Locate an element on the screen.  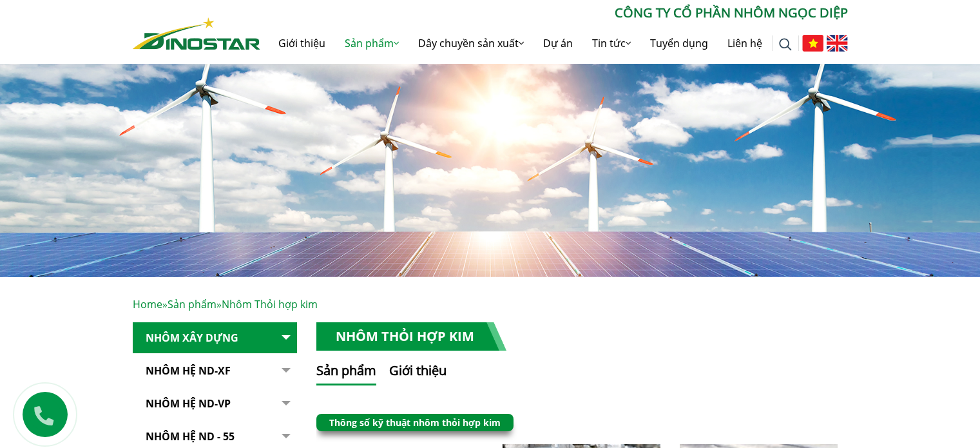
a: Tuyển dụng is located at coordinates (679, 43).